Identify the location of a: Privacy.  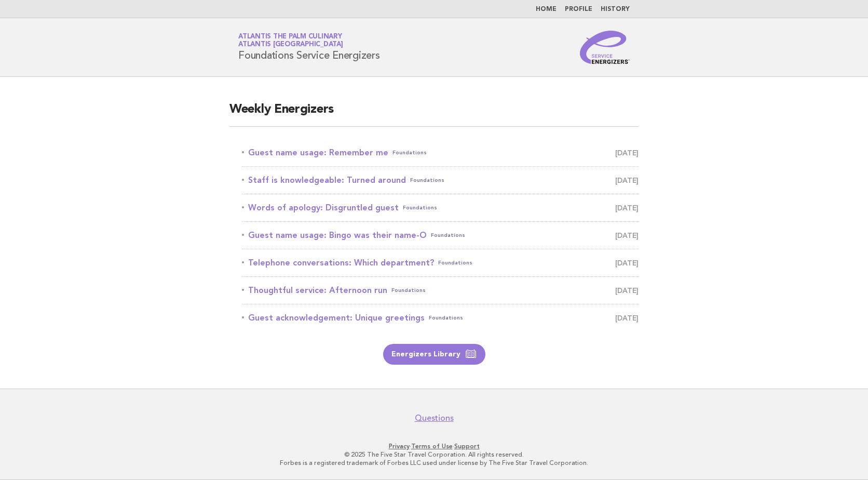
(400, 446).